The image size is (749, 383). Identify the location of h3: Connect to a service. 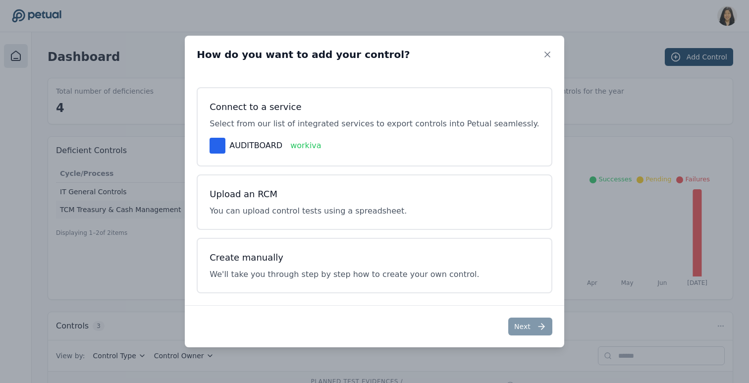
(374, 107).